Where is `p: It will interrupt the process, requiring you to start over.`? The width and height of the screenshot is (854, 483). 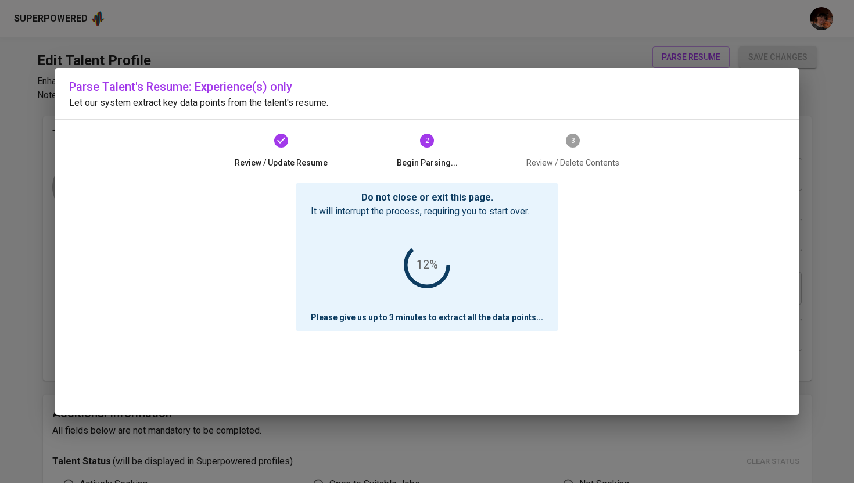
p: It will interrupt the process, requiring you to start over. is located at coordinates (427, 211).